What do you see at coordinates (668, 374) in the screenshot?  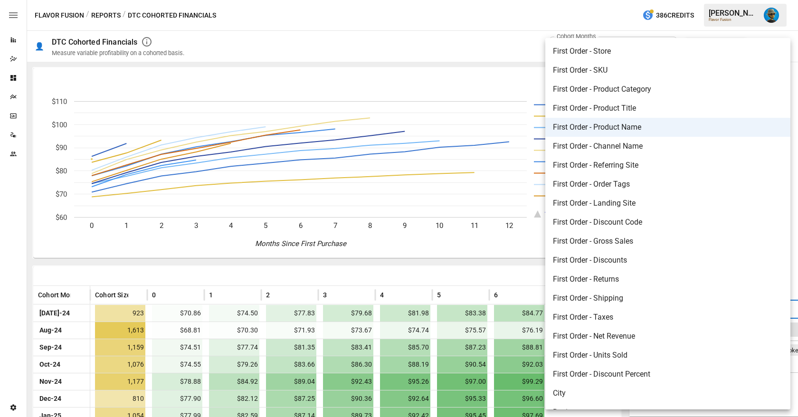 I see `li: First Order - Discount Percent` at bounding box center [668, 374].